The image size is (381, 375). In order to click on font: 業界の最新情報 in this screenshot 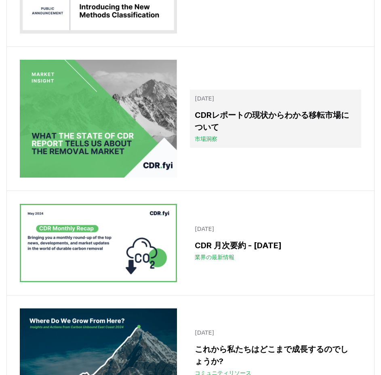, I will do `click(214, 257)`.